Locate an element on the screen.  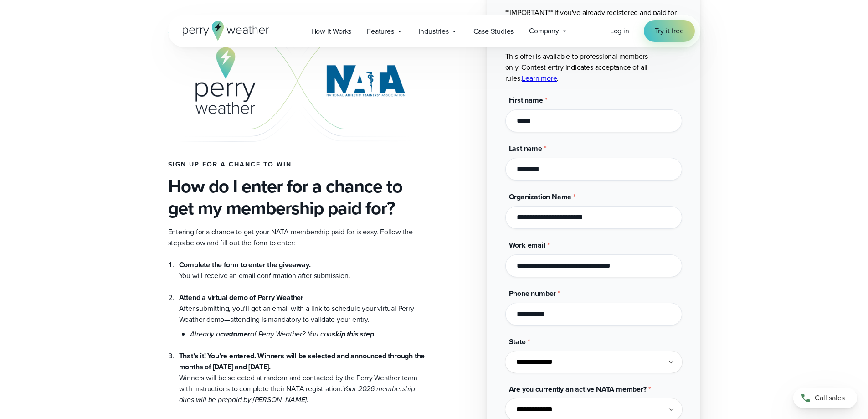
span: Features is located at coordinates (380, 32).